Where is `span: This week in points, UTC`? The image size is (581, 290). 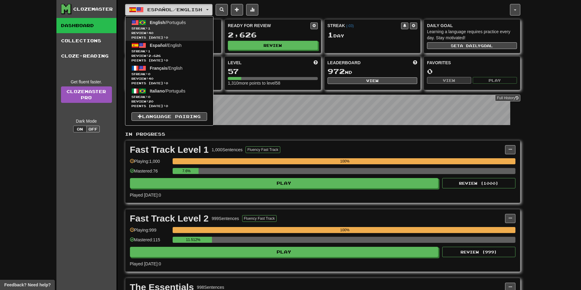
span: This week in points, UTC is located at coordinates (415, 63).